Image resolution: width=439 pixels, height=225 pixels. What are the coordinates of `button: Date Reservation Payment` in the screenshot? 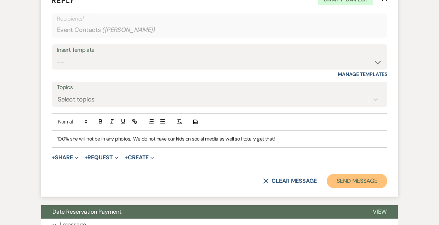 It's located at (201, 211).